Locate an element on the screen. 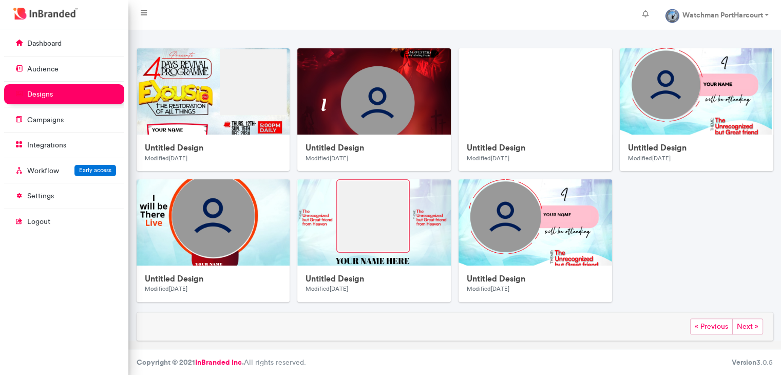  img: InBranded Logo is located at coordinates (45, 13).